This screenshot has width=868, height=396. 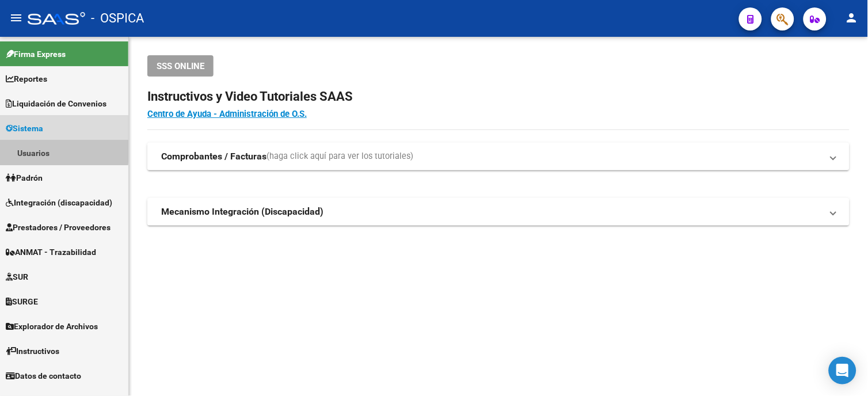 I want to click on span: (haga click aquí para ver los tutoriales), so click(x=340, y=157).